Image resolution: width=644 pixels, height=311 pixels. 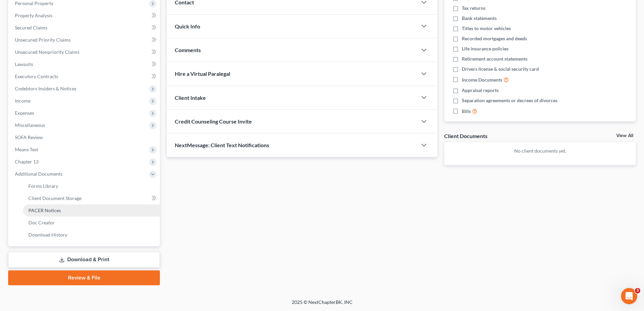 I want to click on span: Additional Documents, so click(x=38, y=174).